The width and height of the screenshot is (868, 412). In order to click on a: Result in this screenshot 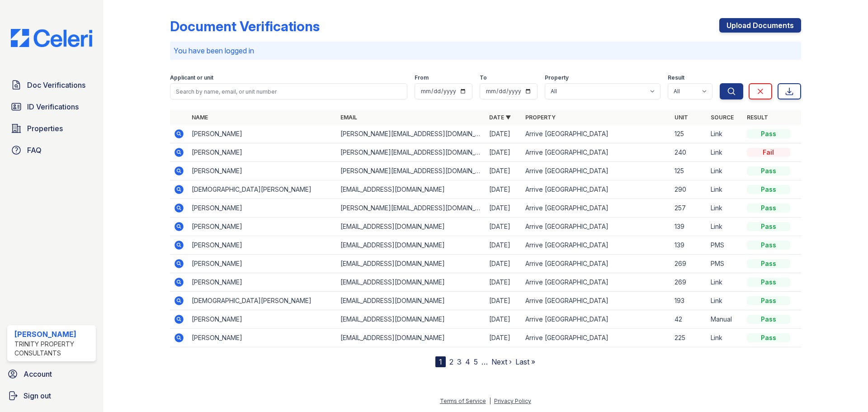, I will do `click(758, 117)`.